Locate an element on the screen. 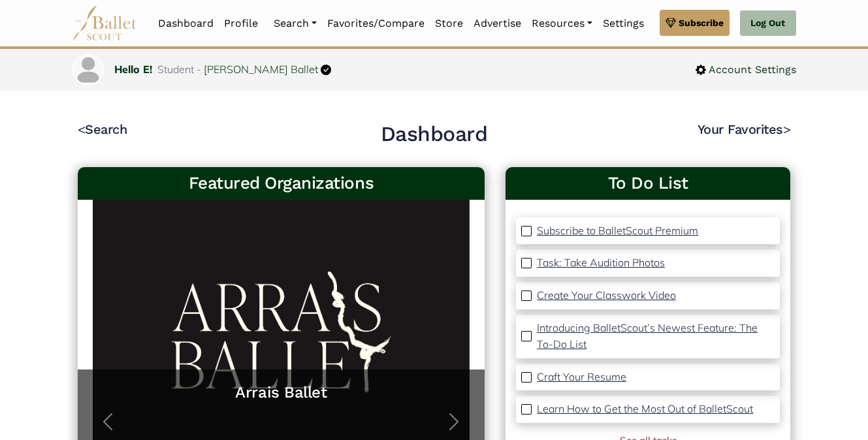 The height and width of the screenshot is (440, 868). p: Craft Your Resume is located at coordinates (581, 377).